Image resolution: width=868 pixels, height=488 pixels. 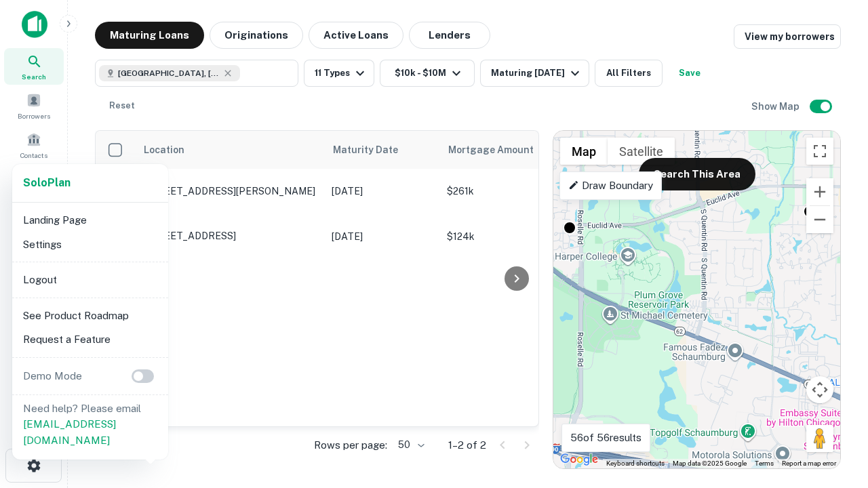 What do you see at coordinates (47, 183) in the screenshot?
I see `a: SoloPlan` at bounding box center [47, 183].